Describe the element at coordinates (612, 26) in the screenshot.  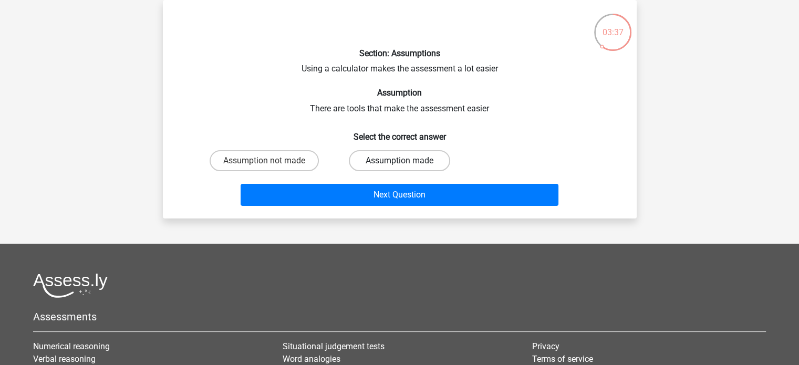
I see `div: 03:37` at that location.